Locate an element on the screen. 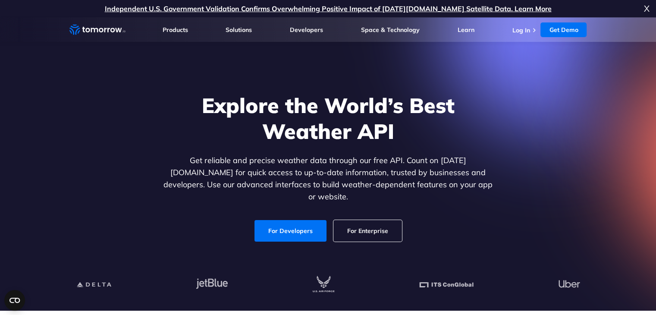 The height and width of the screenshot is (315, 656). a: Learn is located at coordinates (466, 30).